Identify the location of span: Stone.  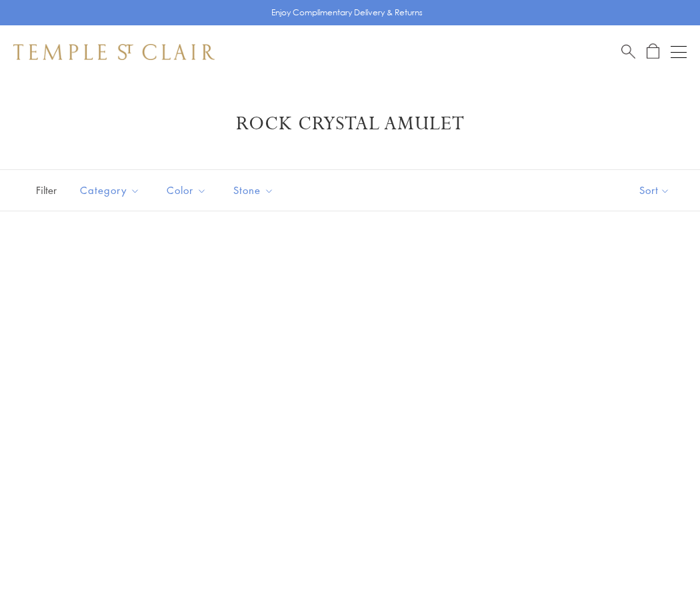
(256, 190).